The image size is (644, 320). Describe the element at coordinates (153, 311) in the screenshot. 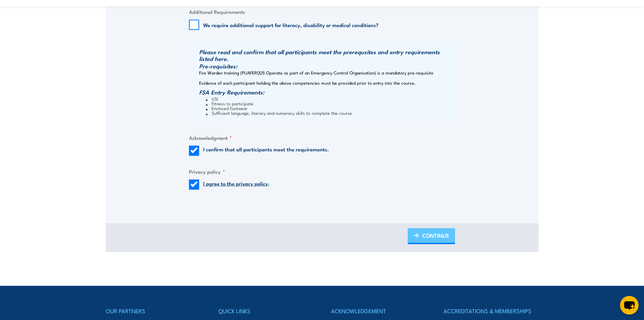

I see `h4: OUR PARTNERS` at that location.